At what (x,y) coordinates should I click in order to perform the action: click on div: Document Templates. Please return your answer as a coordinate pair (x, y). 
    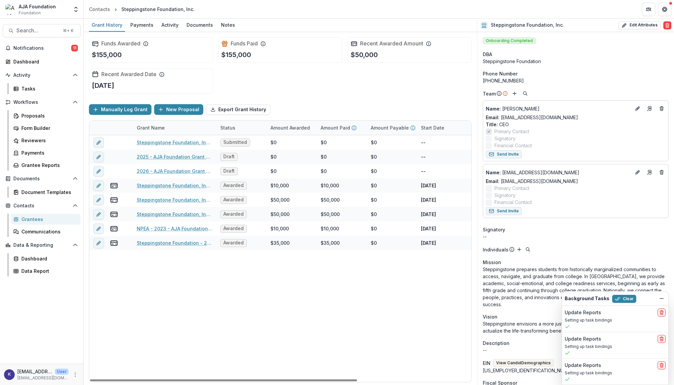
    Looking at the image, I should click on (48, 192).